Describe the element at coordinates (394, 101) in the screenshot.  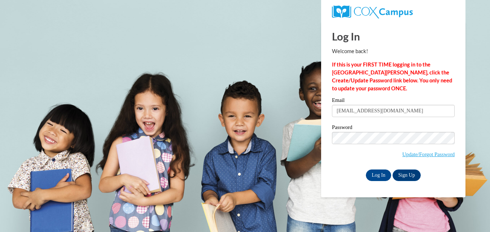
I see `label: Email` at that location.